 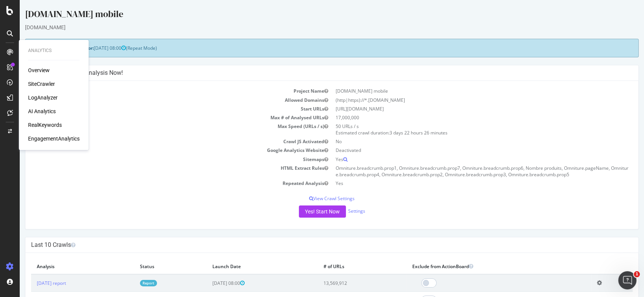 What do you see at coordinates (39, 70) in the screenshot?
I see `div: Overview` at bounding box center [39, 70].